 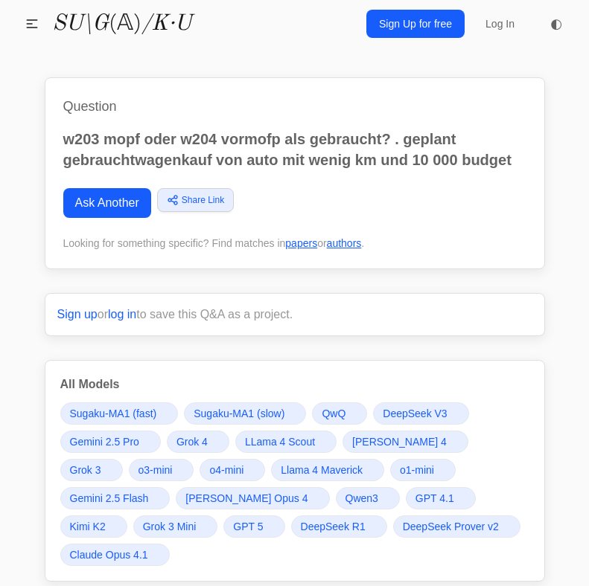 I want to click on span: DeepSeek R1, so click(x=333, y=527).